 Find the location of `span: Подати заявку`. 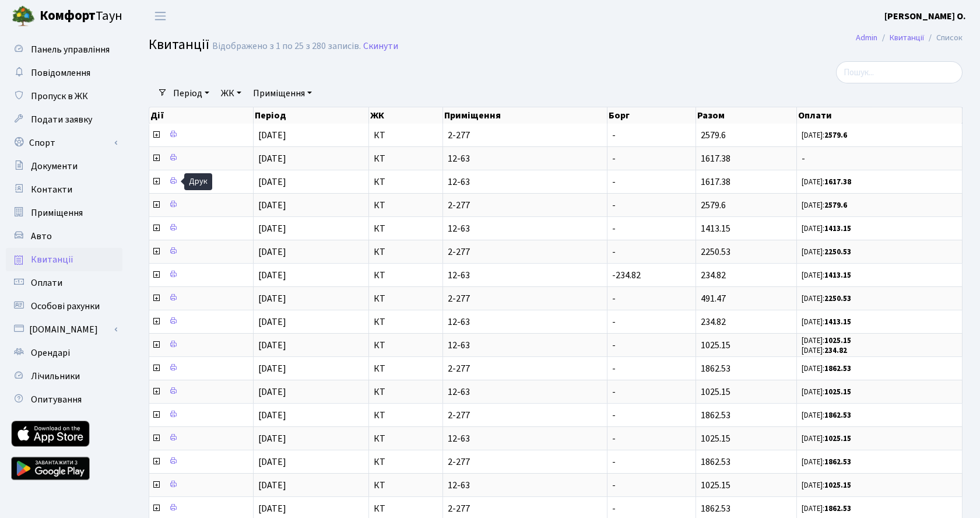

span: Подати заявку is located at coordinates (62, 119).